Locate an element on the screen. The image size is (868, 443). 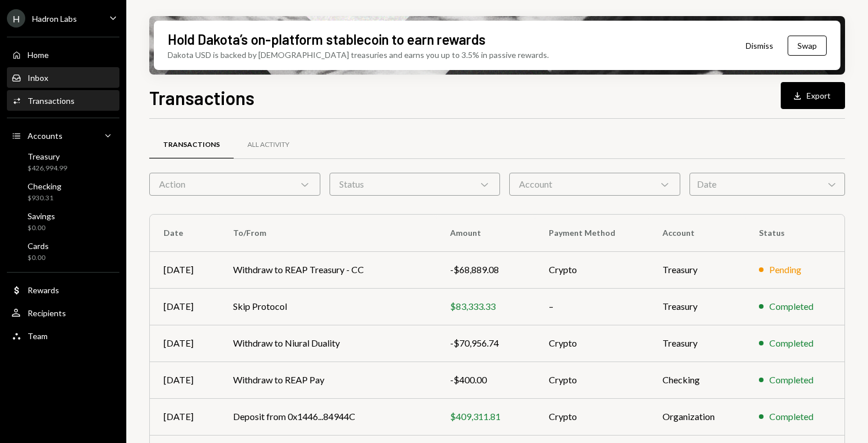
div: Team is located at coordinates (37, 336).